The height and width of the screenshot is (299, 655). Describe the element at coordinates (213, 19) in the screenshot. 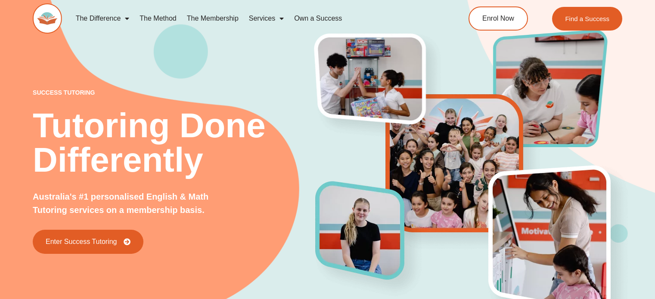

I see `a: The Membership` at that location.